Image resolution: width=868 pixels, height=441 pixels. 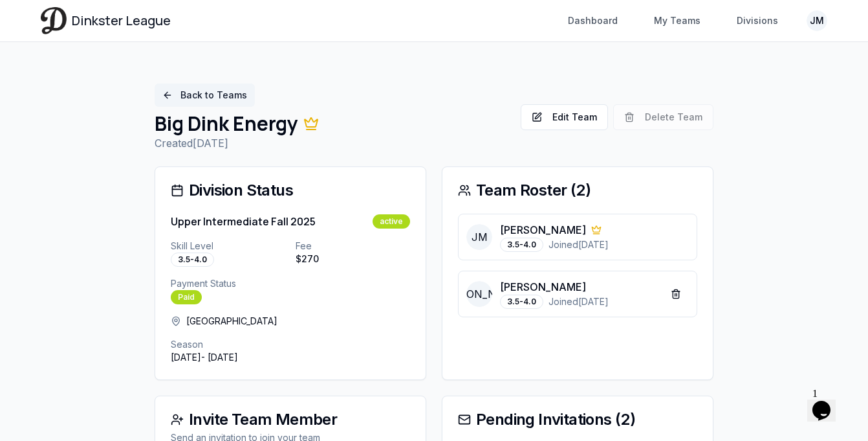 I want to click on a: Back to Teams, so click(x=205, y=95).